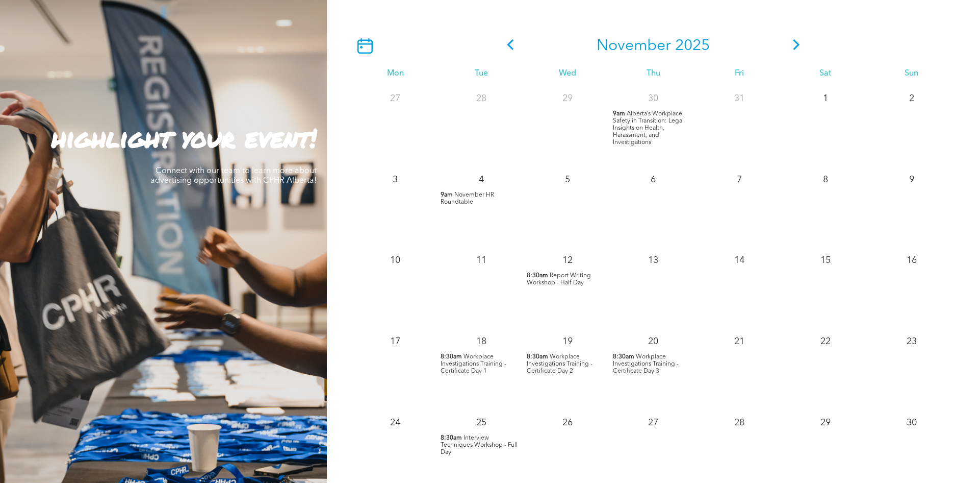  What do you see at coordinates (473, 364) in the screenshot?
I see `span: Workplace Investigations Training - Certificate Day 1` at bounding box center [473, 364].